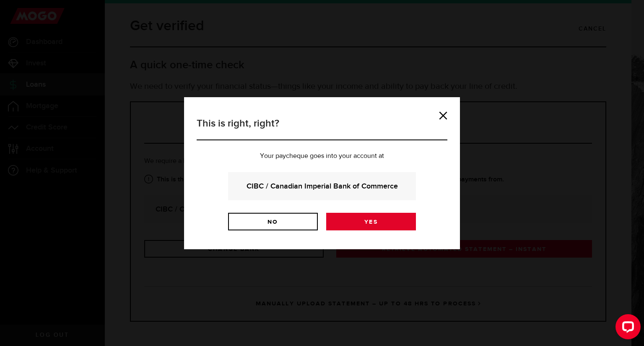 Image resolution: width=644 pixels, height=346 pixels. What do you see at coordinates (322, 186) in the screenshot?
I see `strong: CIBC / Canadian Imperial Bank of Commerce` at bounding box center [322, 186].